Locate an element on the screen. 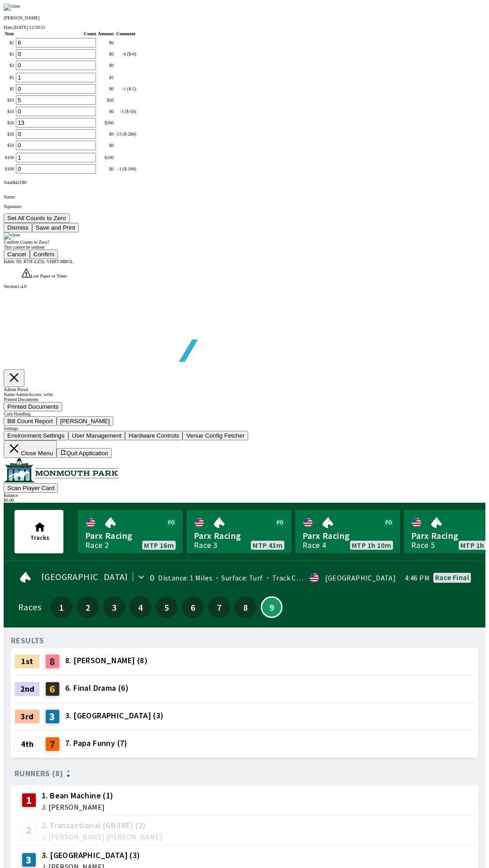 This screenshot has height=868, width=489. span: 8 is located at coordinates (245, 607).